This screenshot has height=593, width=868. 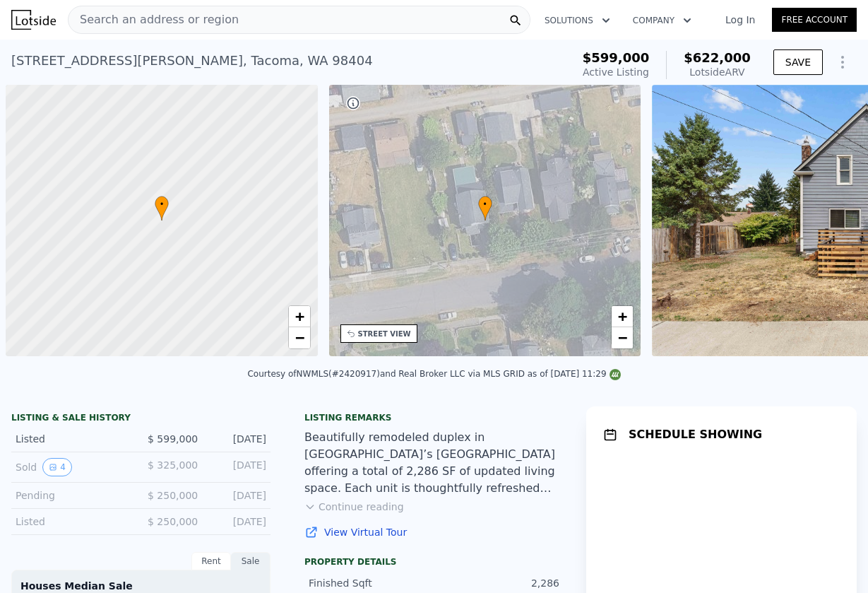 What do you see at coordinates (615, 72) in the screenshot?
I see `span: Active Listing` at bounding box center [615, 72].